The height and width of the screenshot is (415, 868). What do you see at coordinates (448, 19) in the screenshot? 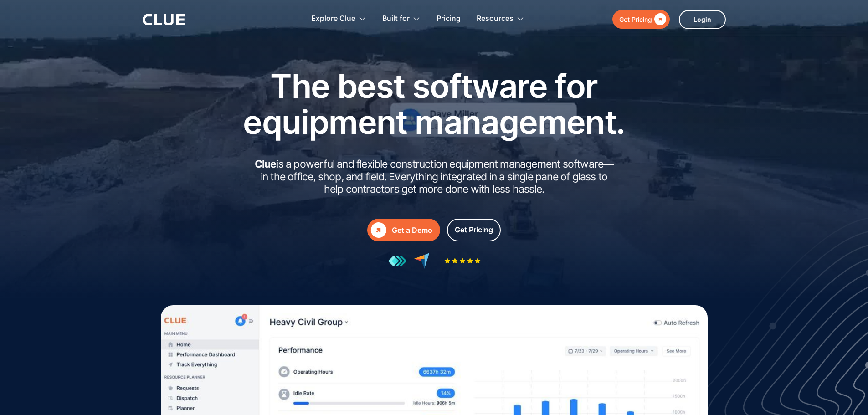
I see `a: Pricing` at bounding box center [448, 19].